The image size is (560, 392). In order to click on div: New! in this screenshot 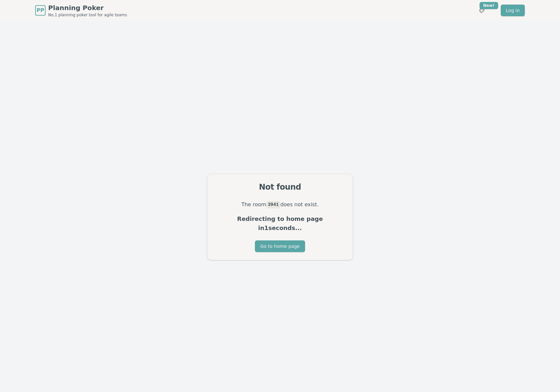, I will do `click(489, 5)`.